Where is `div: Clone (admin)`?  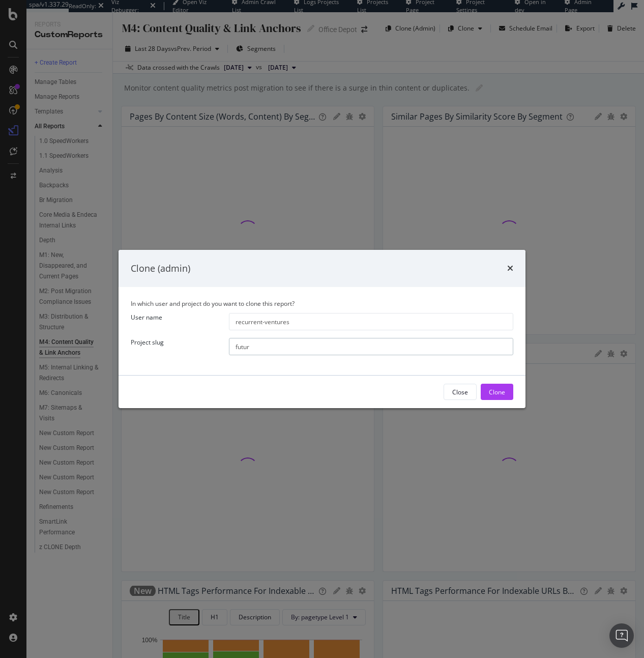
div: Clone (admin) is located at coordinates (160, 269).